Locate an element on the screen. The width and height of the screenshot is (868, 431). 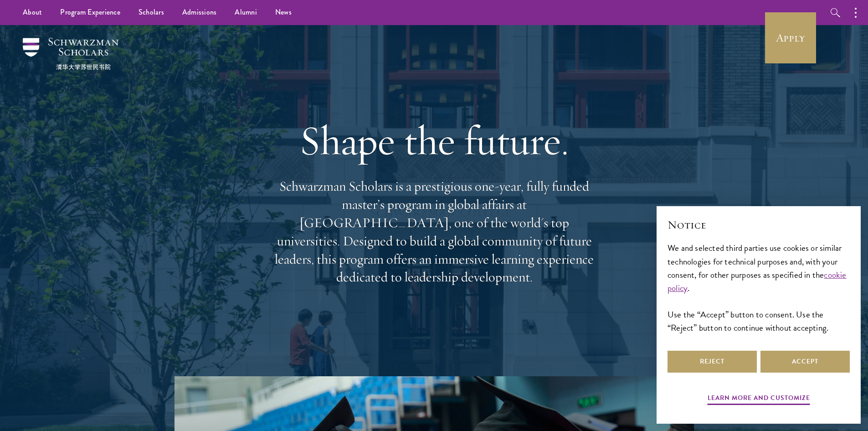
h1: Shape the future. is located at coordinates (434, 141).